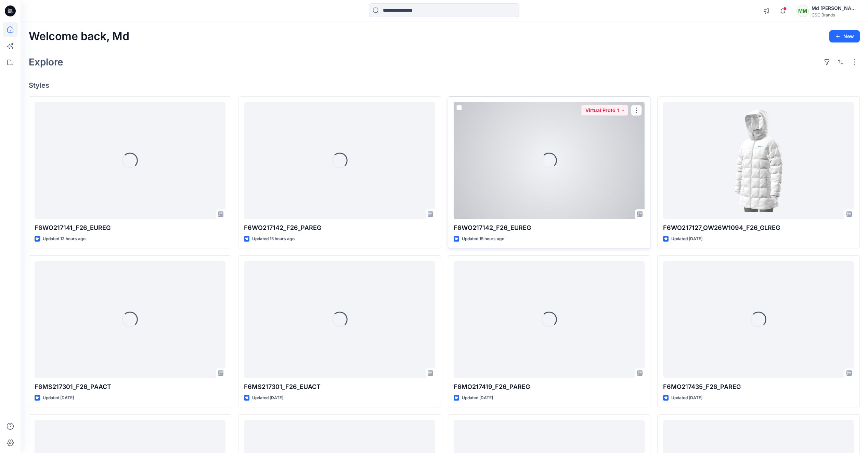 The image size is (868, 453). I want to click on p: F6WO217141_F26_EUREG, so click(130, 228).